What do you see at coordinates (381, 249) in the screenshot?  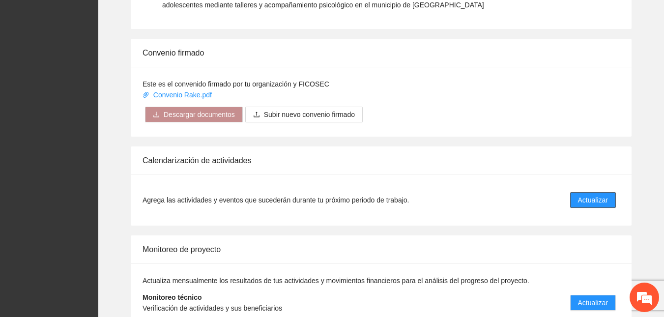 I see `div: Monitoreo de proyecto` at bounding box center [381, 249].